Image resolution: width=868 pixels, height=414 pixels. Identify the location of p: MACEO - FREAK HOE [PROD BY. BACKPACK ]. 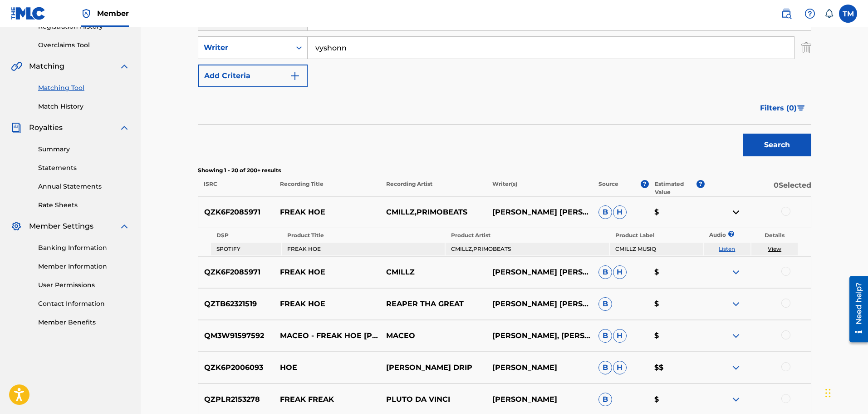
(327, 336).